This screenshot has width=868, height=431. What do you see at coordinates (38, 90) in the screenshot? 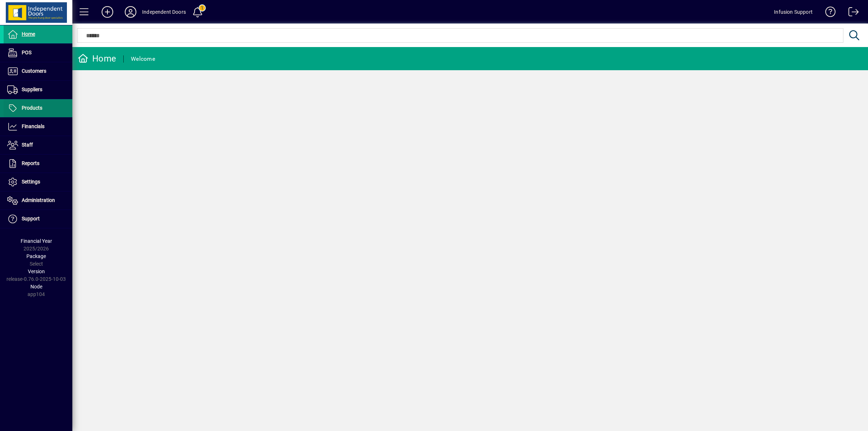
I see `a: Suppliers` at bounding box center [38, 90].